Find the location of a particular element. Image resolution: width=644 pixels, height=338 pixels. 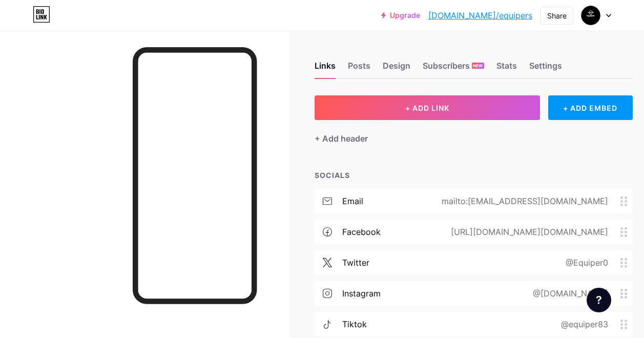

span: + ADD LINK is located at coordinates (427, 108).